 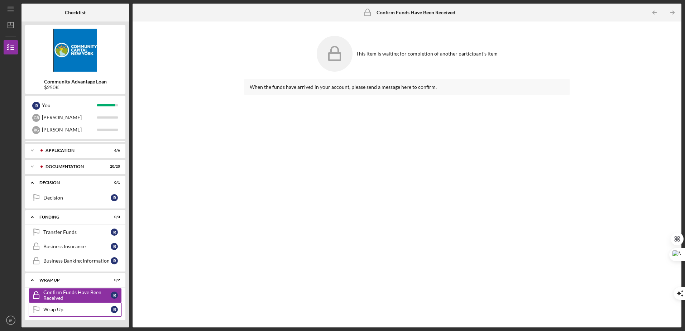 I want to click on div: $250K, so click(x=75, y=87).